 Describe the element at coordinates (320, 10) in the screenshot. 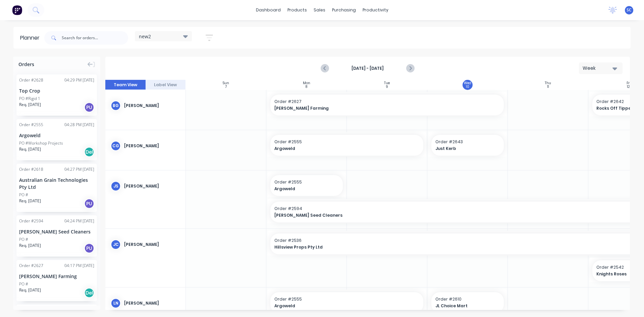

I see `div: sales` at that location.